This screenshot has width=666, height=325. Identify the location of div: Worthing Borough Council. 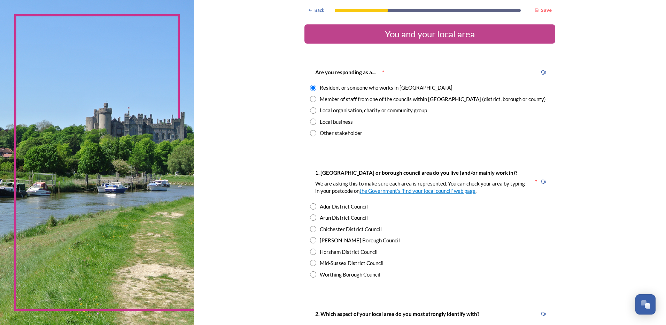
(350, 274).